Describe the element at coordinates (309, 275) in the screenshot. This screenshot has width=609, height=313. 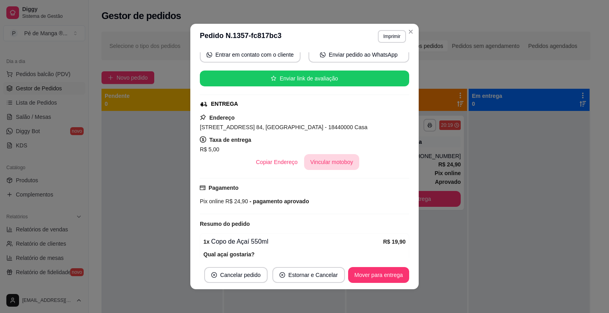
I see `button: close-circleEstornar e Cancelar` at that location.